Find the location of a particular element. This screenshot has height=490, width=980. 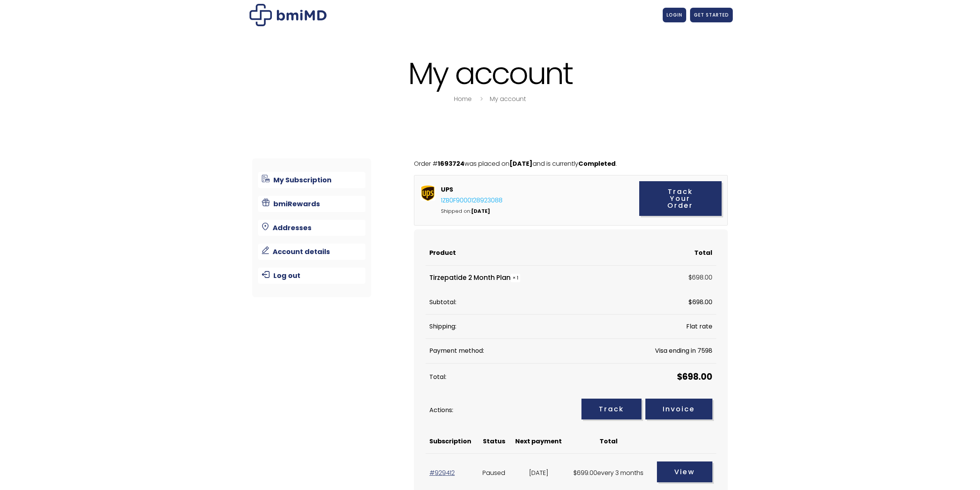

th: Subtotal: is located at coordinates (486, 302).